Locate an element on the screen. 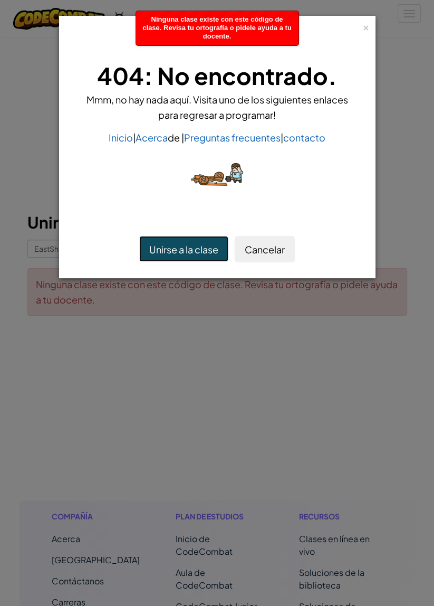 This screenshot has height=606, width=434. font: Cancelar is located at coordinates (265, 249).